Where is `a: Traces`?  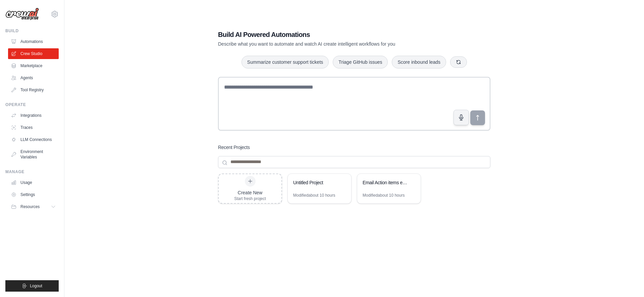 a: Traces is located at coordinates (33, 127).